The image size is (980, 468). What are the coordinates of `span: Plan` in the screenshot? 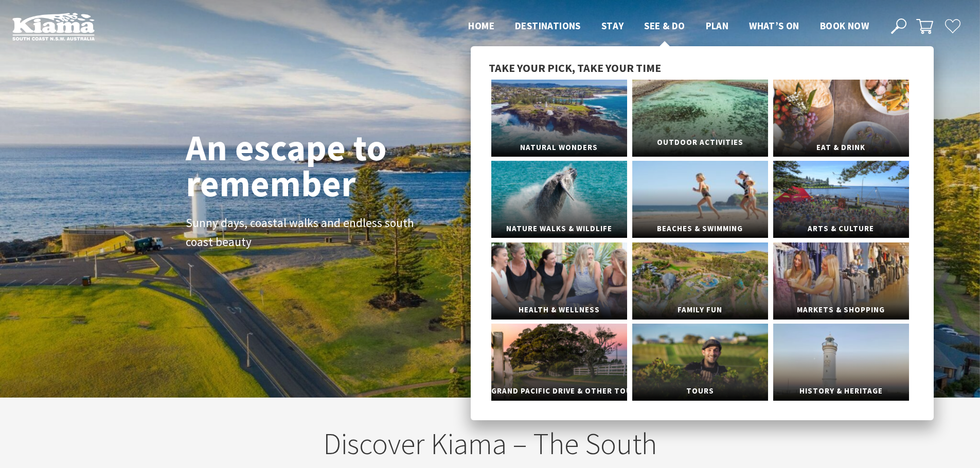 It's located at (717, 25).